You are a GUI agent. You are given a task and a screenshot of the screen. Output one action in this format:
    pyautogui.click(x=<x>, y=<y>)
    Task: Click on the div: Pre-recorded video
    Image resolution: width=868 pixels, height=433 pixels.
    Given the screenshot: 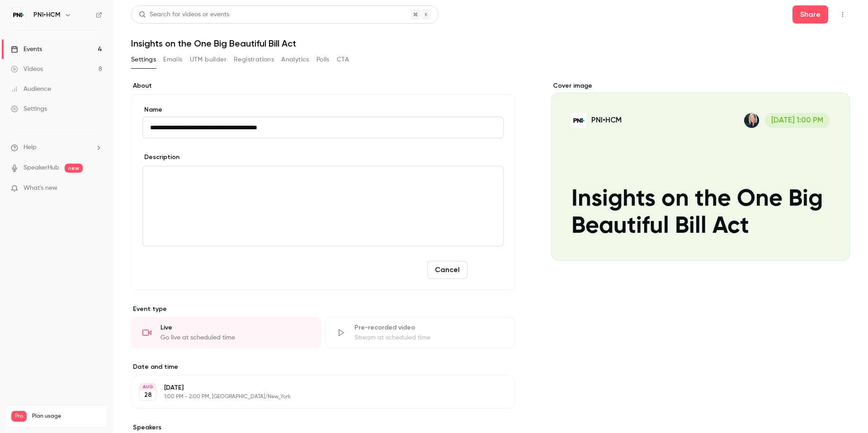 What is the action you would take?
    pyautogui.click(x=429, y=328)
    